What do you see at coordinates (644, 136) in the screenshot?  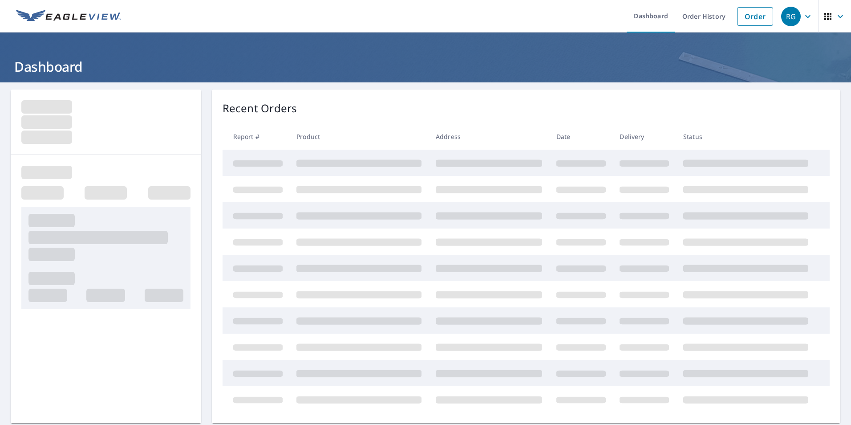 I see `th: Delivery` at bounding box center [644, 136].